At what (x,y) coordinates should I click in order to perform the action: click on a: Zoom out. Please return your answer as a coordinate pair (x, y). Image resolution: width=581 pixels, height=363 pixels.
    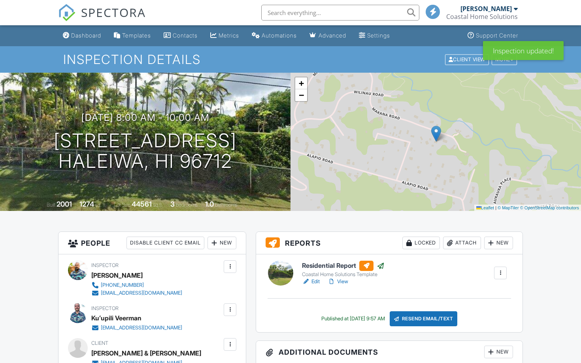
    Looking at the image, I should click on (301, 95).